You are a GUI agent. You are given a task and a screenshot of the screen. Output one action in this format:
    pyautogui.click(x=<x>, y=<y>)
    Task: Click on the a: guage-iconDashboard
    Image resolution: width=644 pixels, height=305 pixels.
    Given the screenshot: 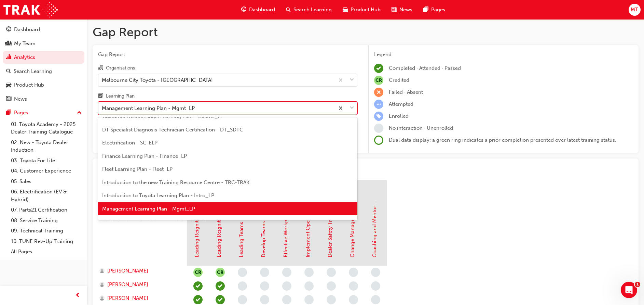 What is the action you would take?
    pyautogui.click(x=258, y=10)
    